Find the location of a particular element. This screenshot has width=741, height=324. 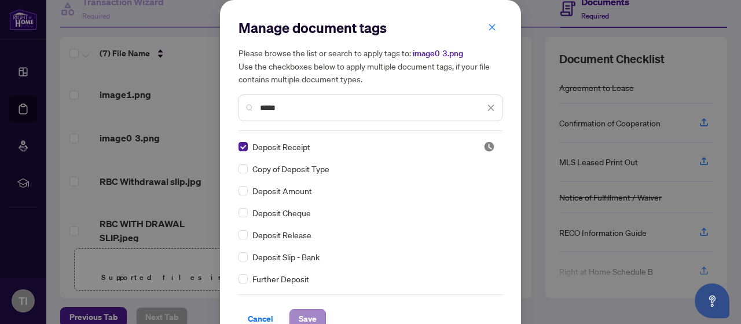

span: image0 3.png is located at coordinates (438, 53).